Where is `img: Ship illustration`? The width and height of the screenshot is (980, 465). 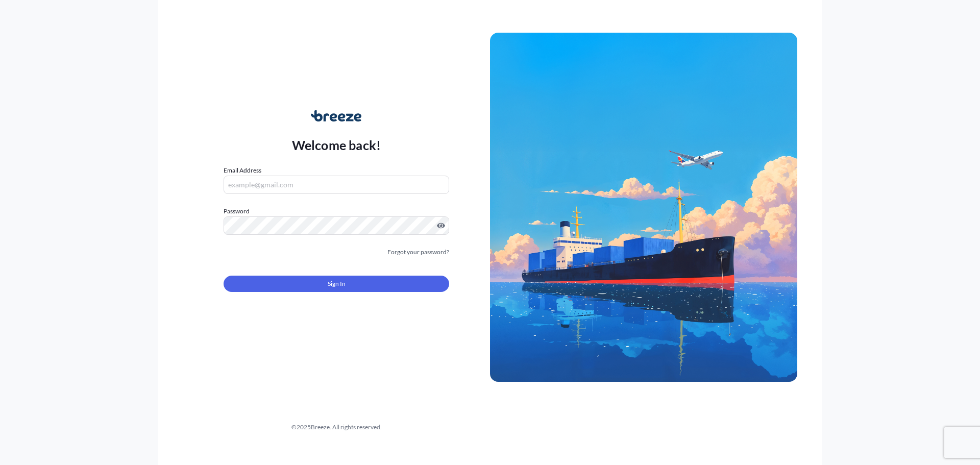 img: Ship illustration is located at coordinates (644, 208).